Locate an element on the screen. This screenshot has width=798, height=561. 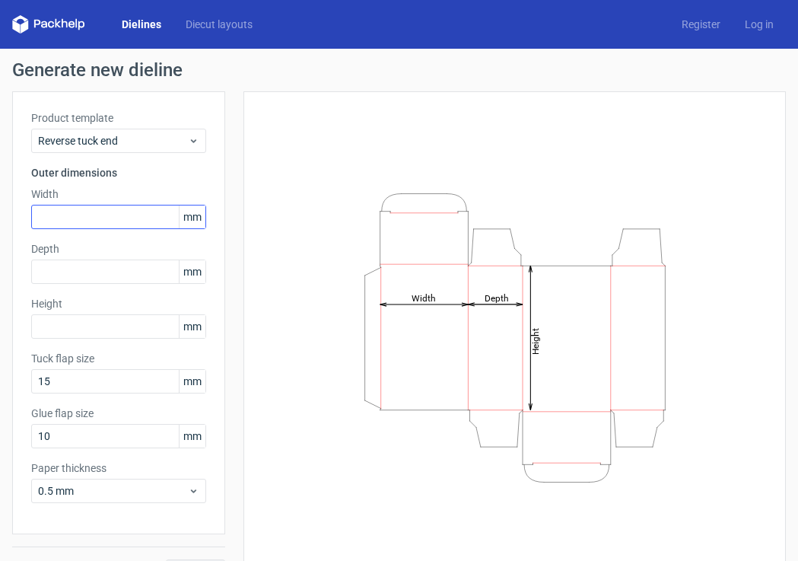
label: Width is located at coordinates (119, 194).